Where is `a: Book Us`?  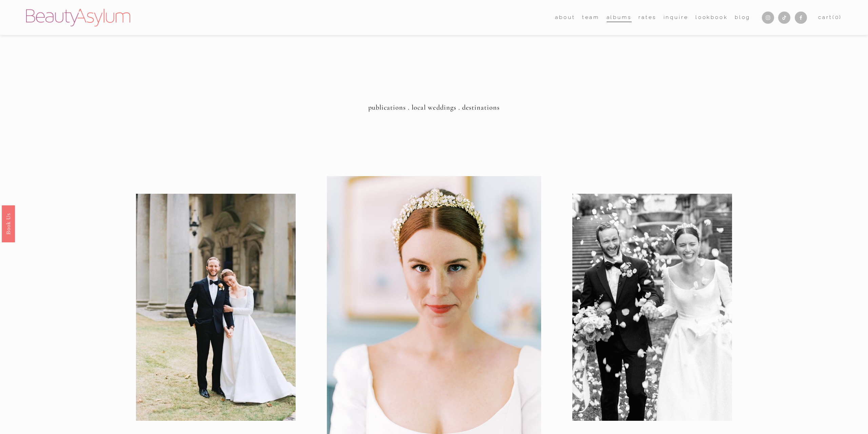 a: Book Us is located at coordinates (8, 223).